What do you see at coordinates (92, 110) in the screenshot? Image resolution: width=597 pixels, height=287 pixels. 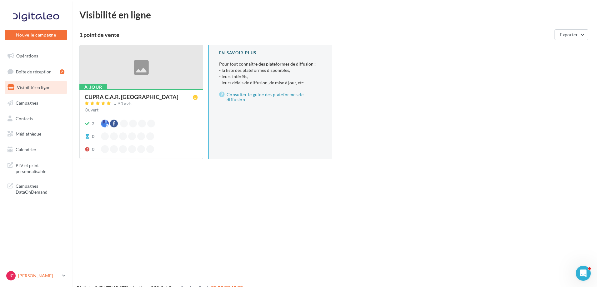 I see `span: Ouvert` at bounding box center [92, 110].